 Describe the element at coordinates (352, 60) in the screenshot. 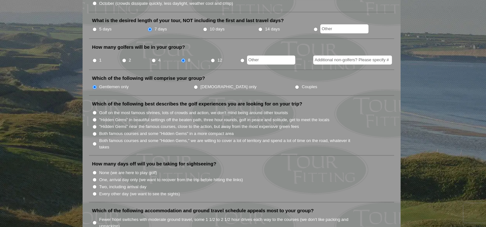

I see `input: Additional non-golfers? Please specify #` at that location.